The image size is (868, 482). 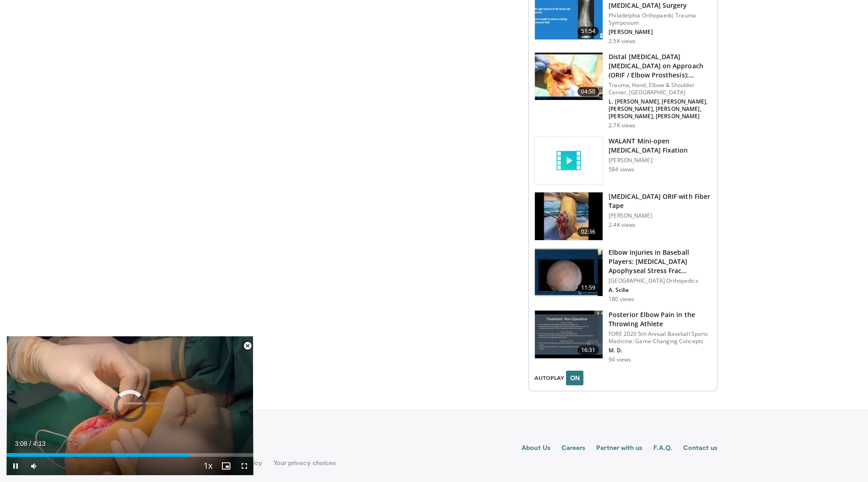 What do you see at coordinates (208, 466) in the screenshot?
I see `button: Playback Rate` at bounding box center [208, 466].